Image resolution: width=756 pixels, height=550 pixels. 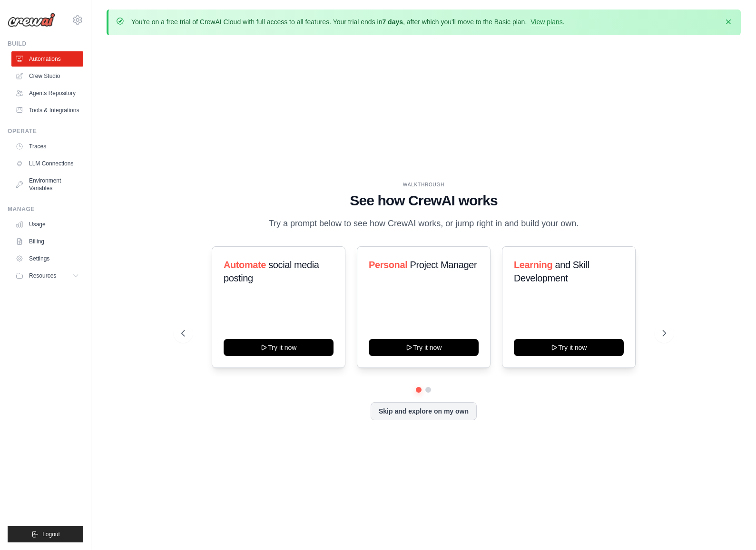 I want to click on a: Environment Variables, so click(x=47, y=185).